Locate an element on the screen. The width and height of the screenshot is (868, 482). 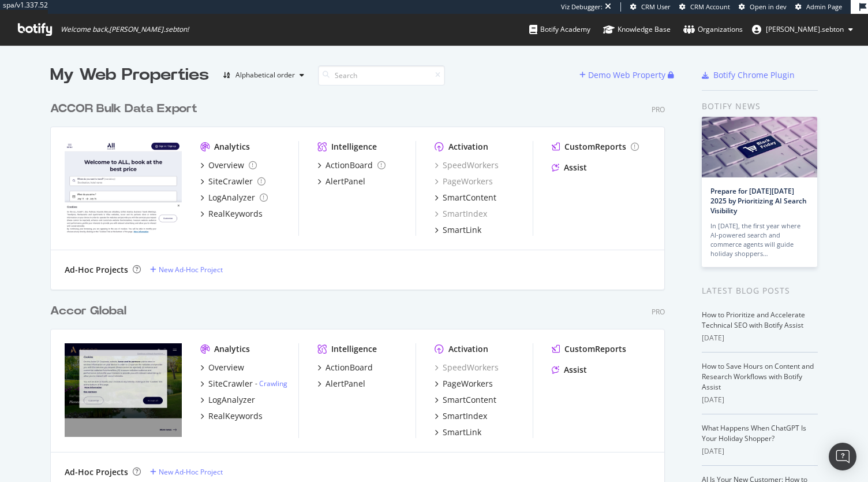
span: Open in dev is located at coordinates (769, 7).